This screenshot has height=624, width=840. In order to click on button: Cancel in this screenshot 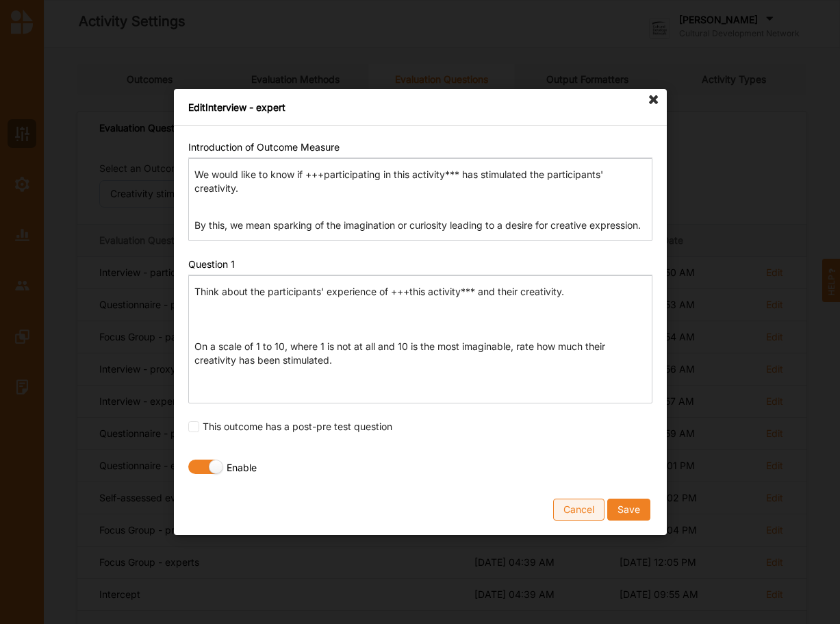, I will do `click(579, 509)`.